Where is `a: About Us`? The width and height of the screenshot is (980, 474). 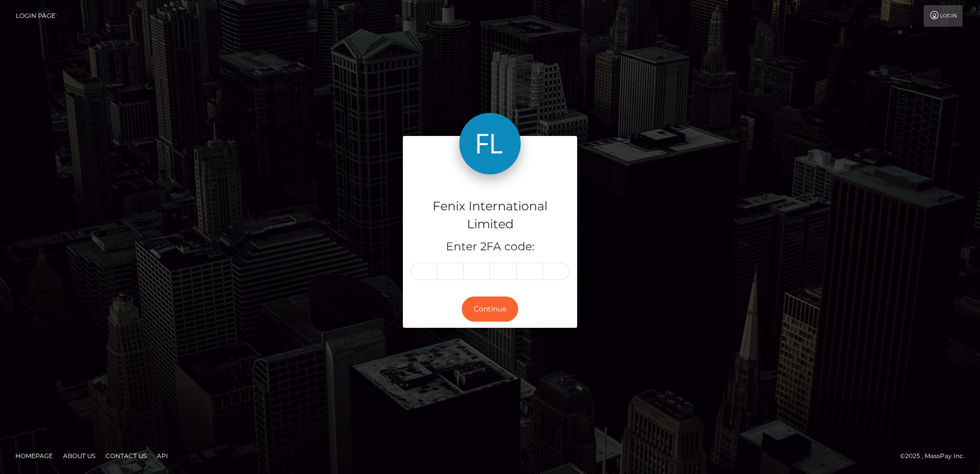
a: About Us is located at coordinates (79, 455).